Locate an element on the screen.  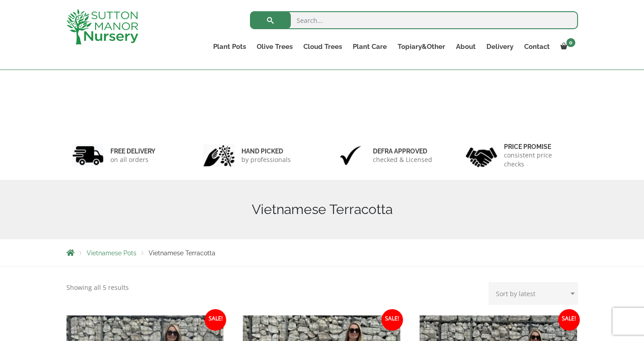
a: Plant Care is located at coordinates (369, 47).